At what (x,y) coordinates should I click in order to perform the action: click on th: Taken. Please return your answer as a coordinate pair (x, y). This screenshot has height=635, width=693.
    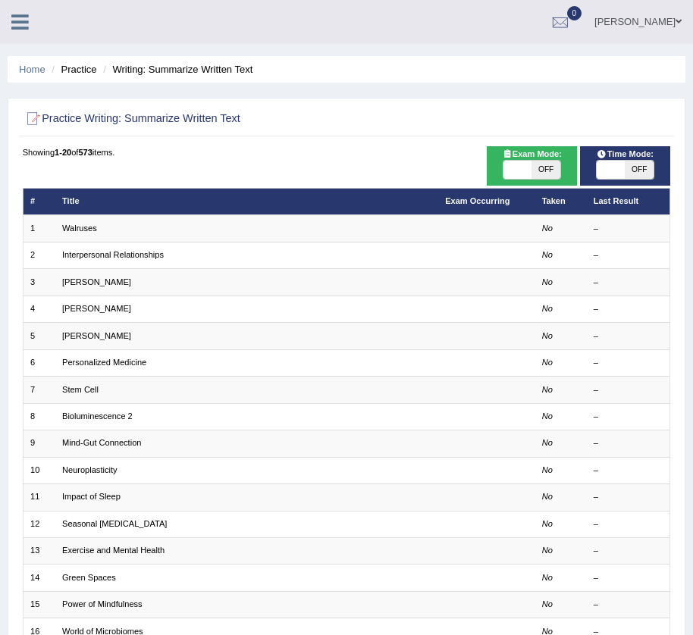
    Looking at the image, I should click on (560, 201).